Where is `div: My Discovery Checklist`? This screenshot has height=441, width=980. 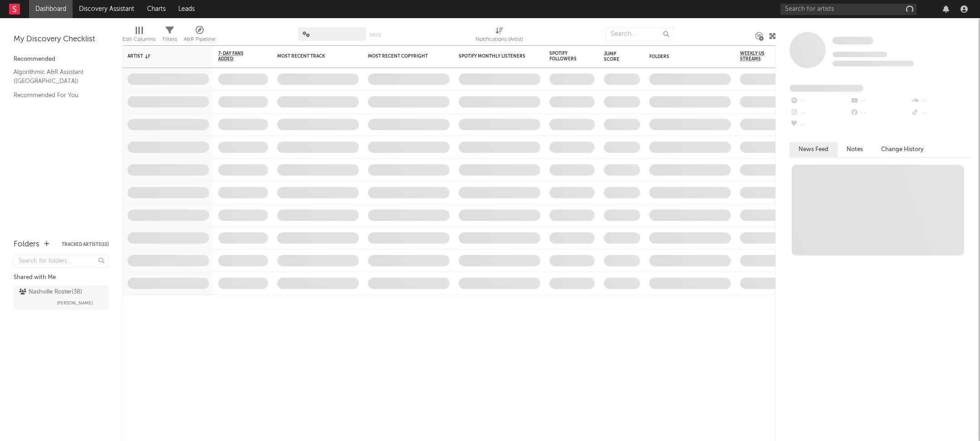
div: My Discovery Checklist is located at coordinates (61, 40).